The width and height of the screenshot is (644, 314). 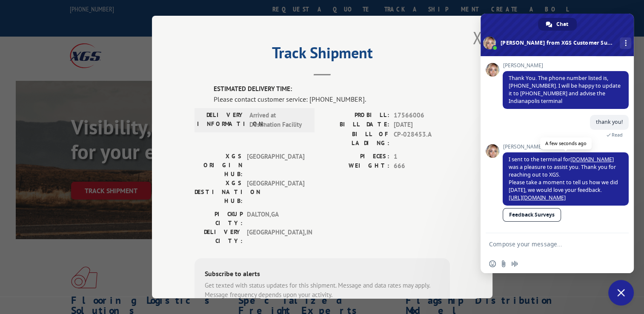 What do you see at coordinates (322, 290) in the screenshot?
I see `div: Get texted with status updates for this shipment. Message and data rates may apply. Message frequ...` at bounding box center [322, 290].